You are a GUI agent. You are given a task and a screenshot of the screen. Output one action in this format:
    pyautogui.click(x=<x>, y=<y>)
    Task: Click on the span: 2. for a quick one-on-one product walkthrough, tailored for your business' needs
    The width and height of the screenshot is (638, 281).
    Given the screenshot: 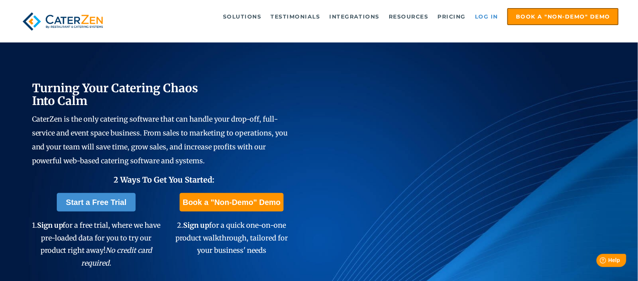 What is the action you would take?
    pyautogui.click(x=232, y=238)
    